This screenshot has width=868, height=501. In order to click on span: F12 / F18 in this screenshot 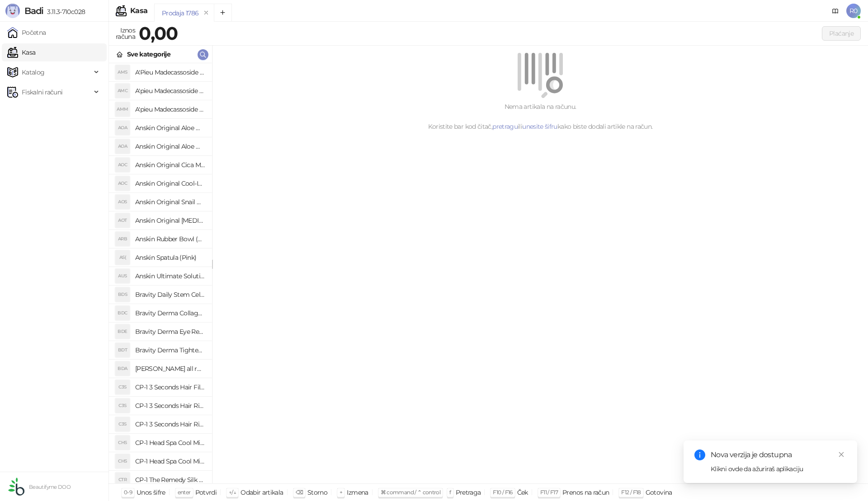, I will do `click(630, 492)`.